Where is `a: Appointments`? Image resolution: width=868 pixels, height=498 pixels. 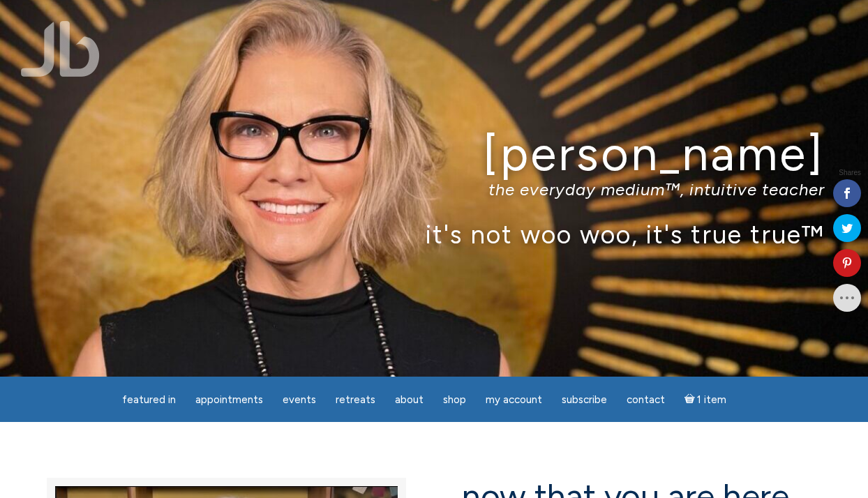 a: Appointments is located at coordinates (229, 399).